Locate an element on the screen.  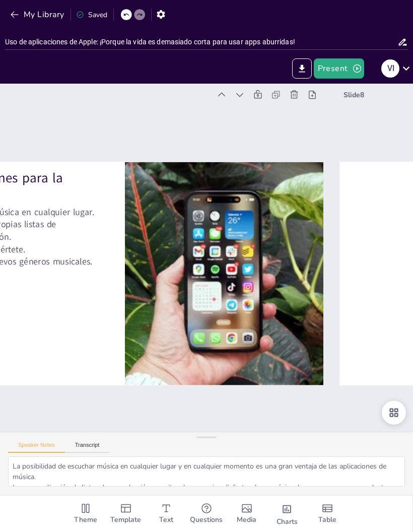
button: Speaker Notes is located at coordinates (36, 447).